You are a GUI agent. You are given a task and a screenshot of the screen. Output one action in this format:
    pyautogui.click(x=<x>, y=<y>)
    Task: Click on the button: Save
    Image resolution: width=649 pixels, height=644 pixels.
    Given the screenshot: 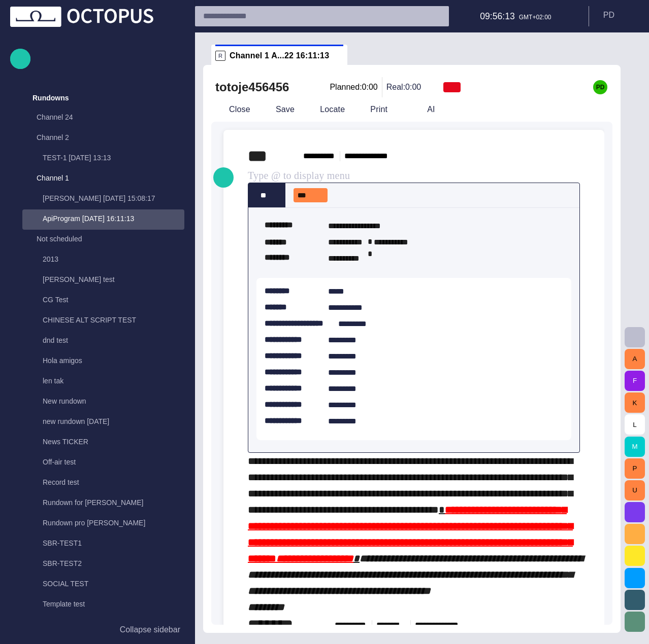 What is the action you would take?
    pyautogui.click(x=277, y=110)
    